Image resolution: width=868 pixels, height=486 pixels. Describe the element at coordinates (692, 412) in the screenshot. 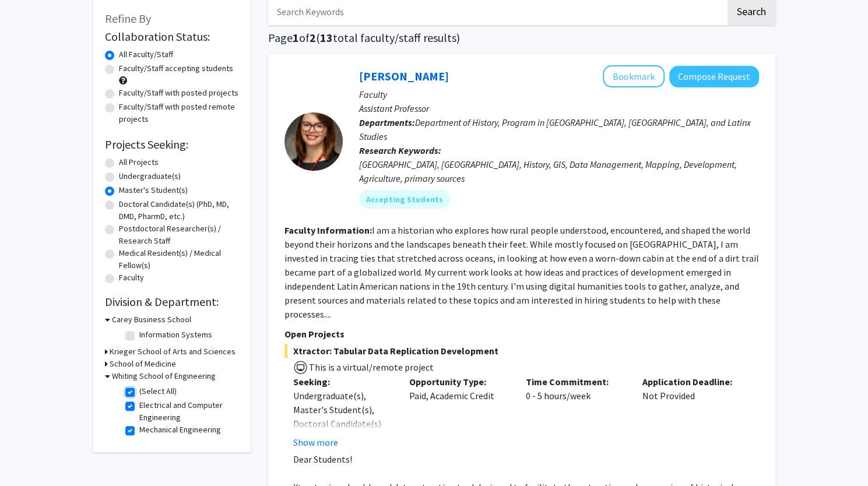

I see `div: Not Provided` at that location.